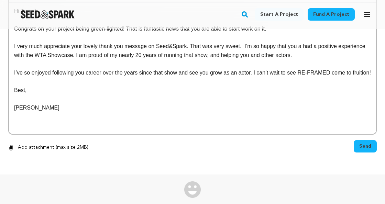 This screenshot has width=385, height=204. What do you see at coordinates (193, 51) in the screenshot?
I see `p: I very much appreciate your lovely thank you message on Seed&Spark. That was very sweet. I’m so h...` at bounding box center [193, 51].